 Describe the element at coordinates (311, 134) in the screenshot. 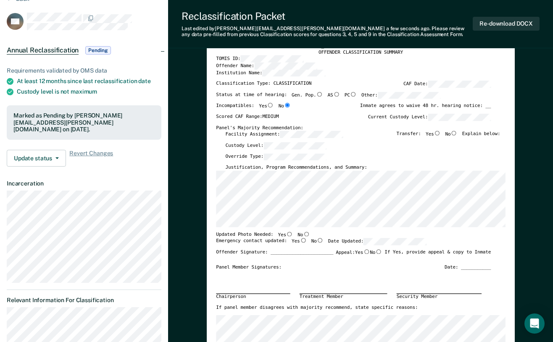

I see `input: Facility Assignment:` at that location.